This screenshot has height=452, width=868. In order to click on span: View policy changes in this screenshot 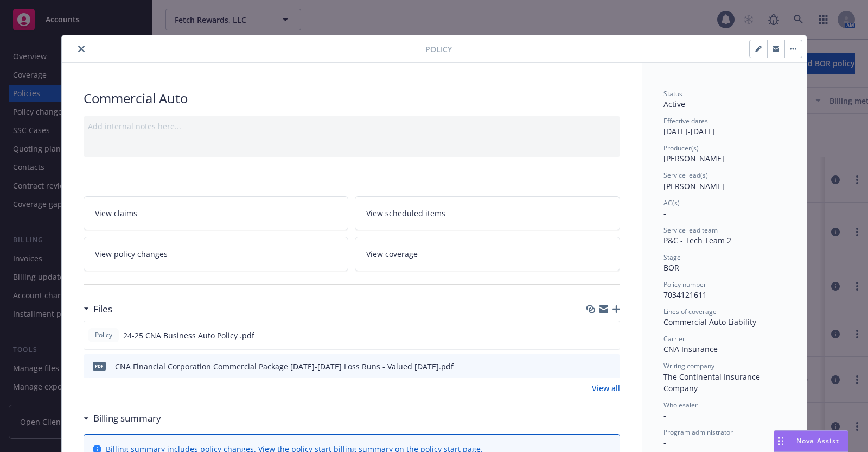, I will do `click(131, 254)`.